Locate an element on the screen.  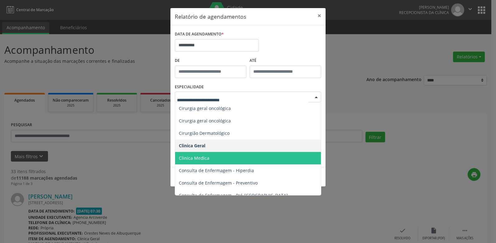
label: DATA DE AGENDAMENTO is located at coordinates (199, 34).